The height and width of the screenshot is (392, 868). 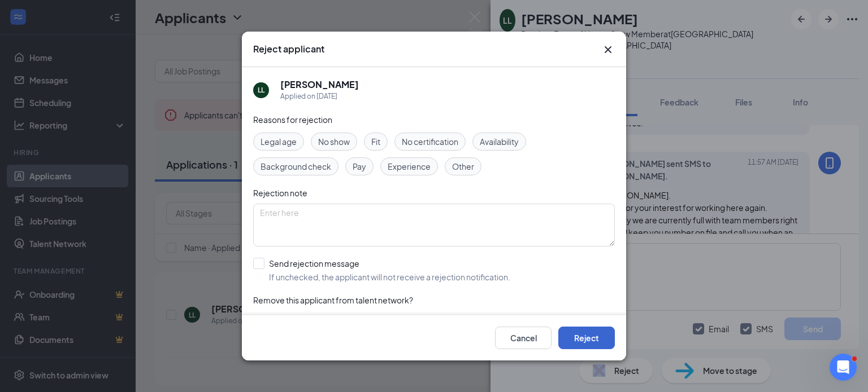 What do you see at coordinates (499, 142) in the screenshot?
I see `span: Availability` at bounding box center [499, 142].